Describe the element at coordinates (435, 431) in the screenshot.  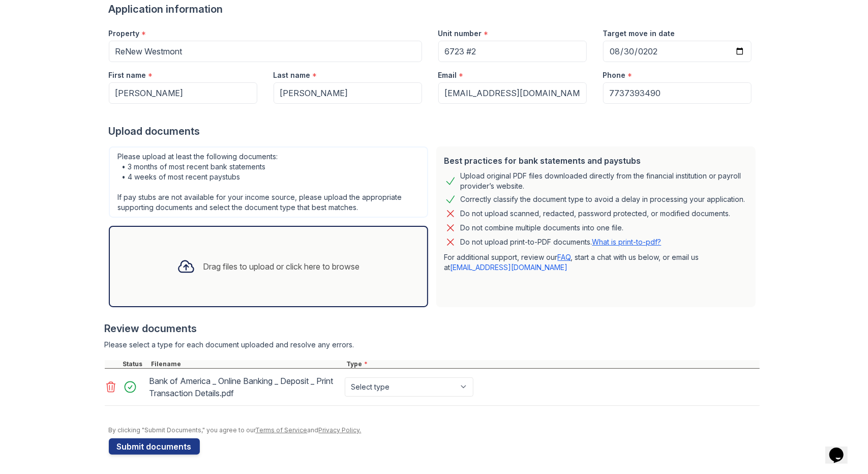
I see `div: By clicking "Submit Documents," you agree to our and` at that location.